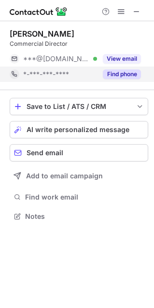 Image resolution: width=154 pixels, height=308 pixels. What do you see at coordinates (78, 130) in the screenshot?
I see `span: AI write personalized message` at bounding box center [78, 130].